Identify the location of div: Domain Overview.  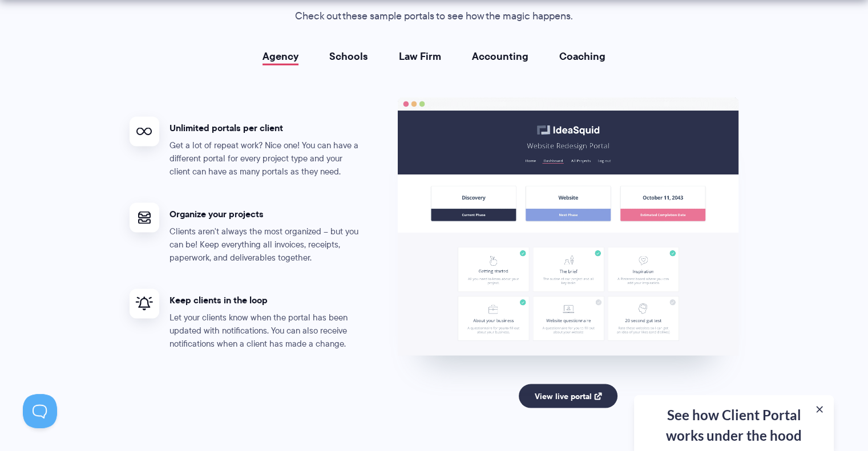
(72, 71).